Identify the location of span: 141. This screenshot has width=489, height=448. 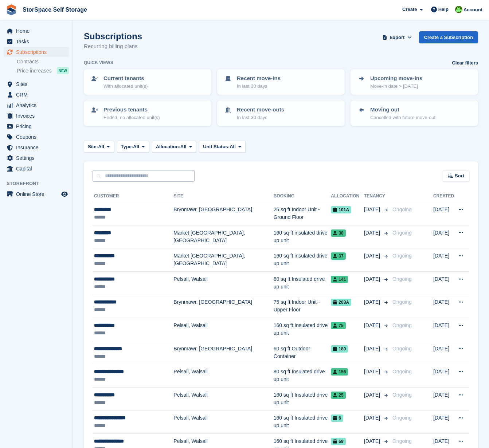
(339, 279).